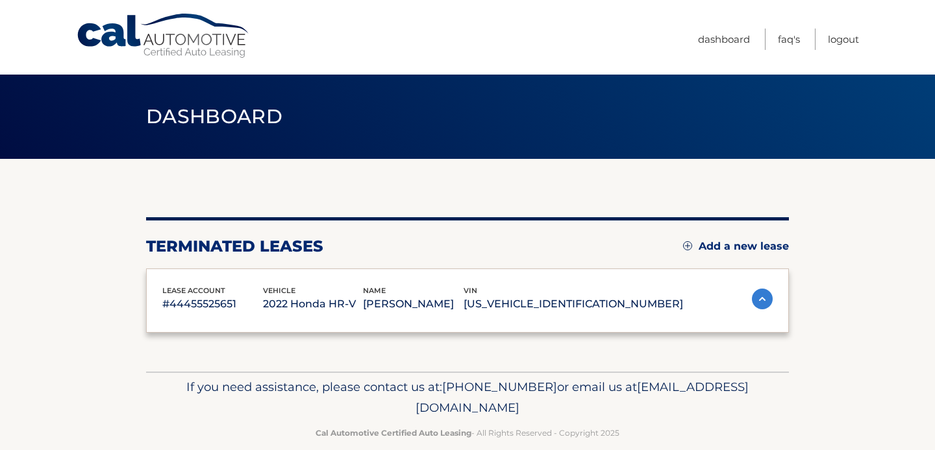  Describe the element at coordinates (393, 433) in the screenshot. I see `strong: Cal Automotive Certified Auto Leasing` at that location.